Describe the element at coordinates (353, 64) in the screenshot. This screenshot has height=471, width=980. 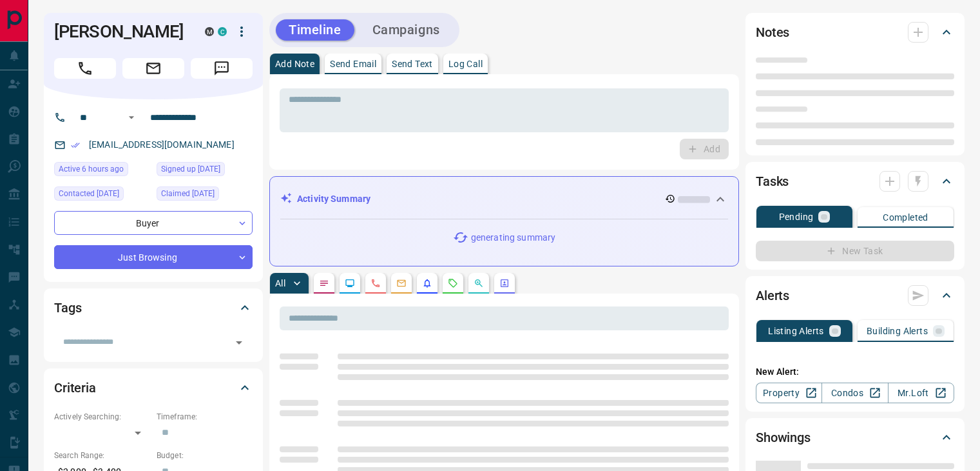
I see `p: Send Email` at that location.